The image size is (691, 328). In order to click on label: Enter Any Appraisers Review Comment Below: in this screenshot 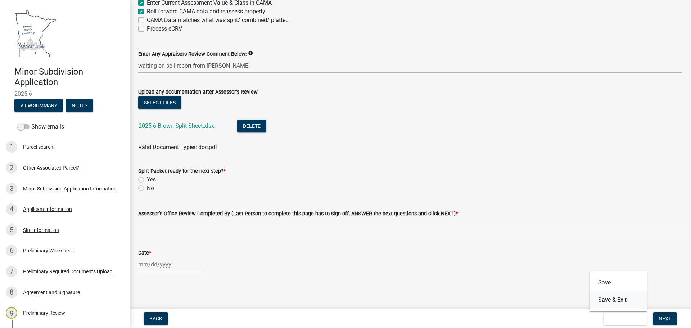, I will do `click(192, 54)`.